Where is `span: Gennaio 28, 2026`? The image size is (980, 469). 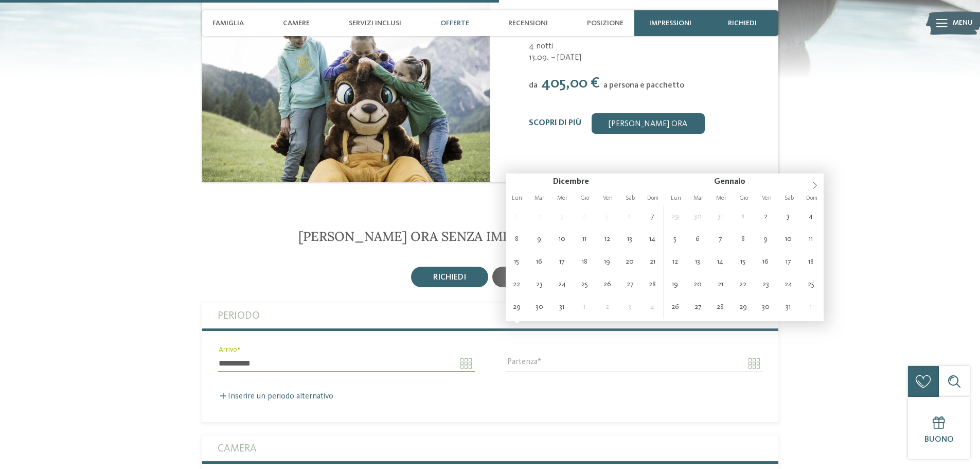
span: Gennaio 28, 2026 is located at coordinates (720, 307).